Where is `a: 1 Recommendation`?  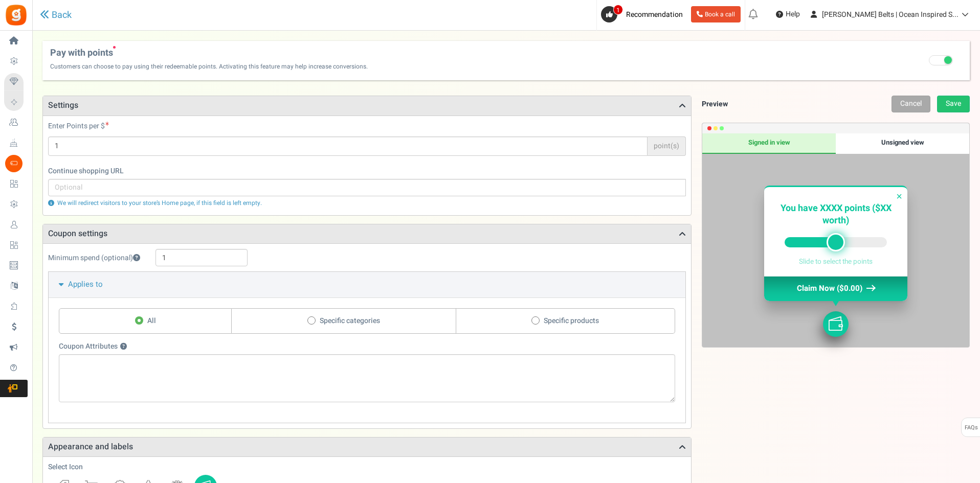 a: 1 Recommendation is located at coordinates (644, 15).